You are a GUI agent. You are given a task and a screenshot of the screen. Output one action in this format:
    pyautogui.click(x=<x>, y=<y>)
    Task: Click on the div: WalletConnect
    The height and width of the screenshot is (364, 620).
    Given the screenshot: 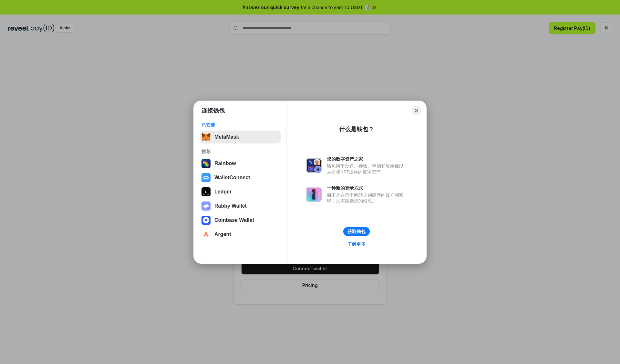 What is the action you would take?
    pyautogui.click(x=233, y=178)
    